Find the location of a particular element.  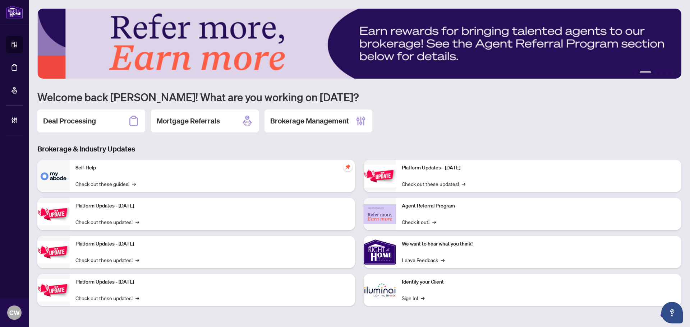

img: Platform Updates - July 21, 2025 is located at coordinates (54, 252).